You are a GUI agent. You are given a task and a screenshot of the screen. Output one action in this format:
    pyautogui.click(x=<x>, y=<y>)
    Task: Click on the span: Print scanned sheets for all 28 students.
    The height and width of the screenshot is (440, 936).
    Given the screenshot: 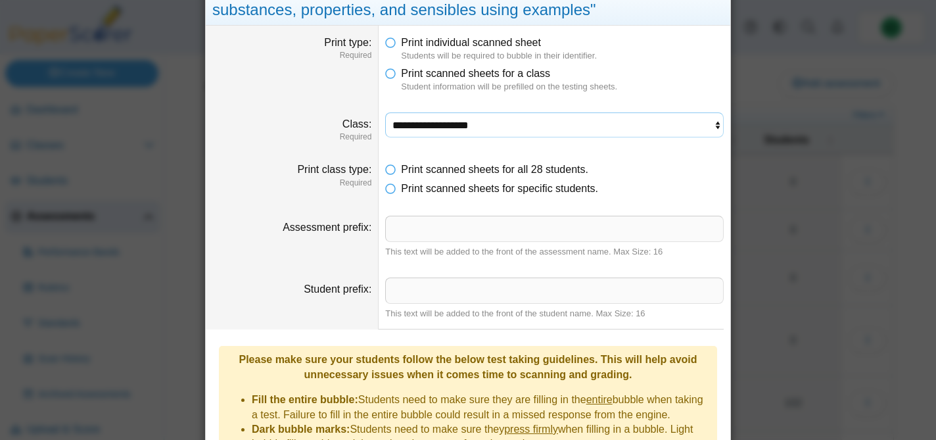 What is the action you would take?
    pyautogui.click(x=494, y=169)
    